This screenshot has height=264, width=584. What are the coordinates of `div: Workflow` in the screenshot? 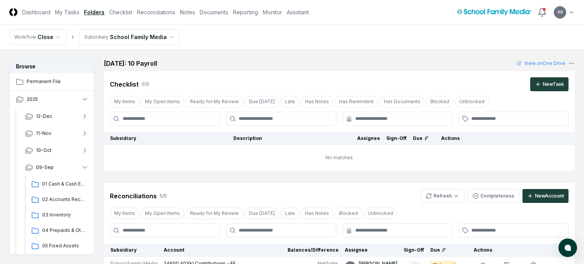 It's located at (25, 37).